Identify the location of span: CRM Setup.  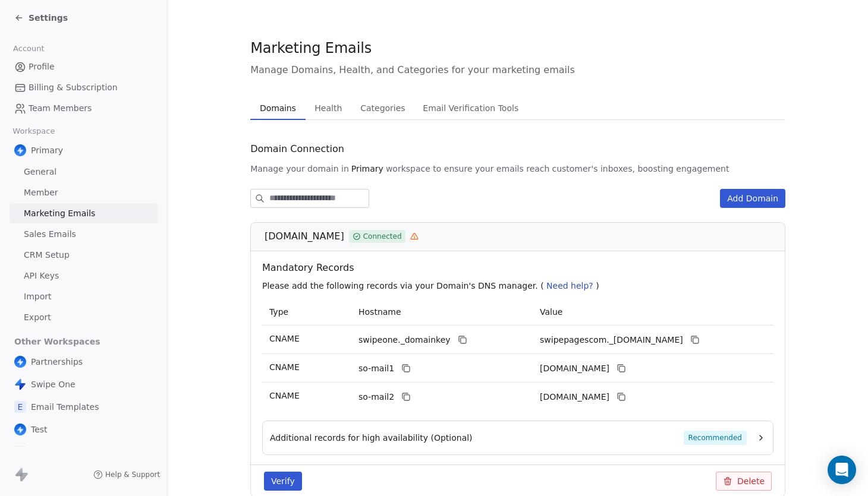
(46, 255).